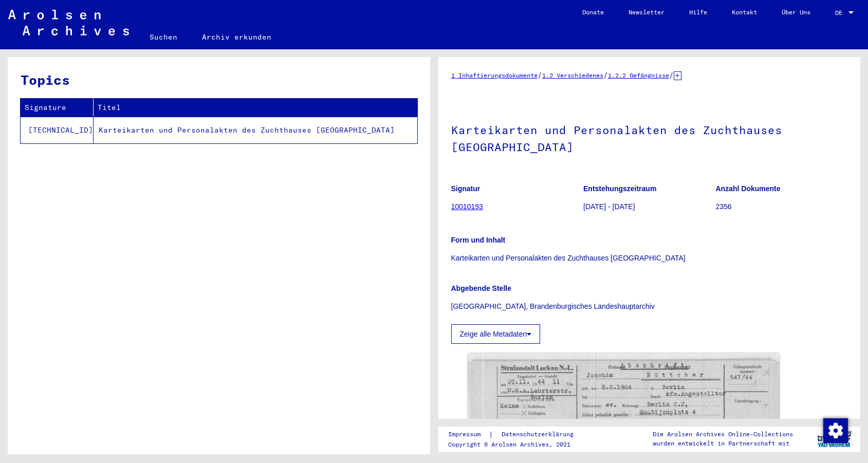  What do you see at coordinates (478, 240) in the screenshot?
I see `b: Form und Inhalt` at bounding box center [478, 240].